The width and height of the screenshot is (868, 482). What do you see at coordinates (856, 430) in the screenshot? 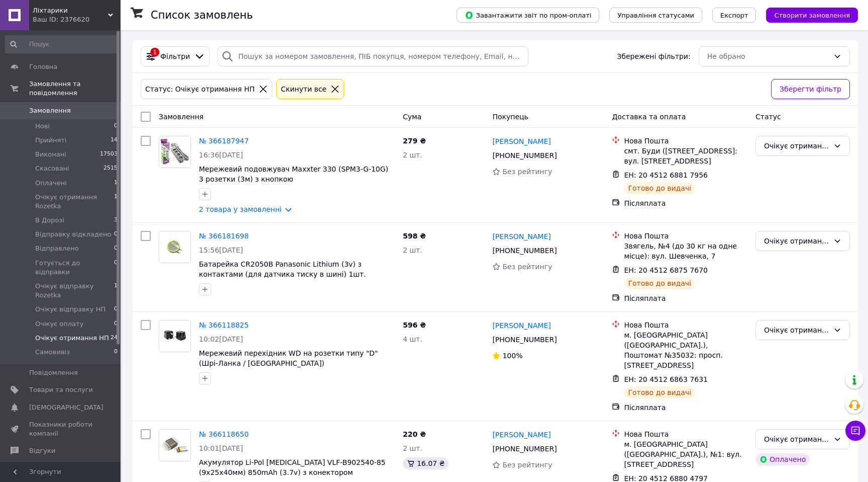
I see `button: Чат з покупцем` at bounding box center [856, 430].